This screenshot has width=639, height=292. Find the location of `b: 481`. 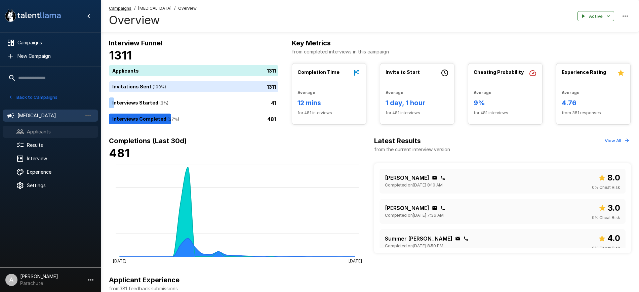

b: 481 is located at coordinates (119, 153).